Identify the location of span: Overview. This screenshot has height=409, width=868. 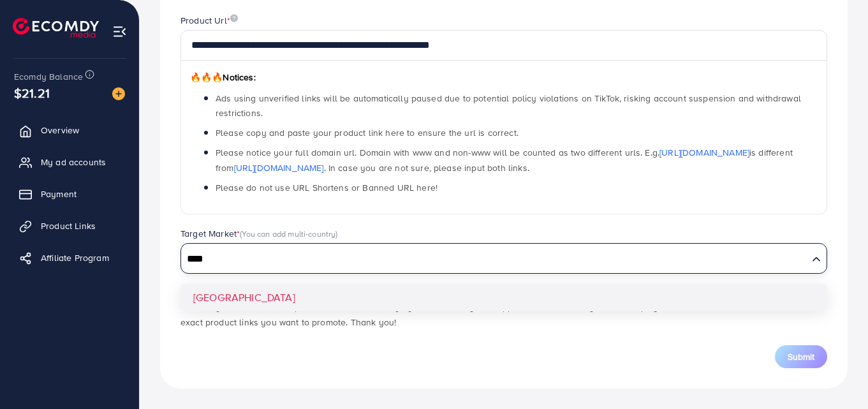
(60, 130).